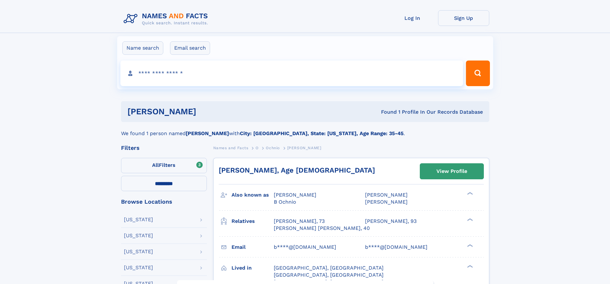 This screenshot has width=610, height=284. I want to click on a: View Profile, so click(452, 171).